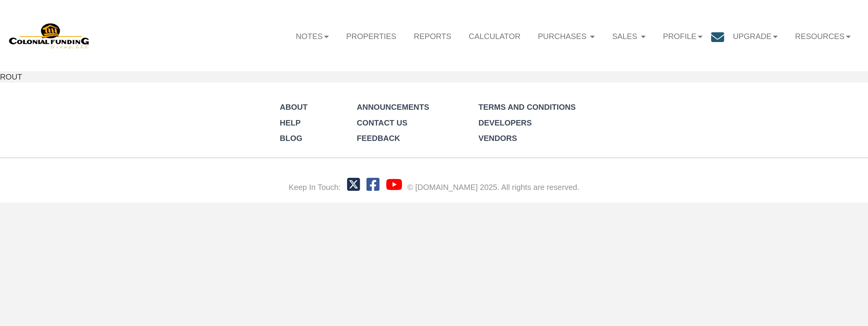 Image resolution: width=868 pixels, height=326 pixels. I want to click on div: Keep In Touch:, so click(315, 187).